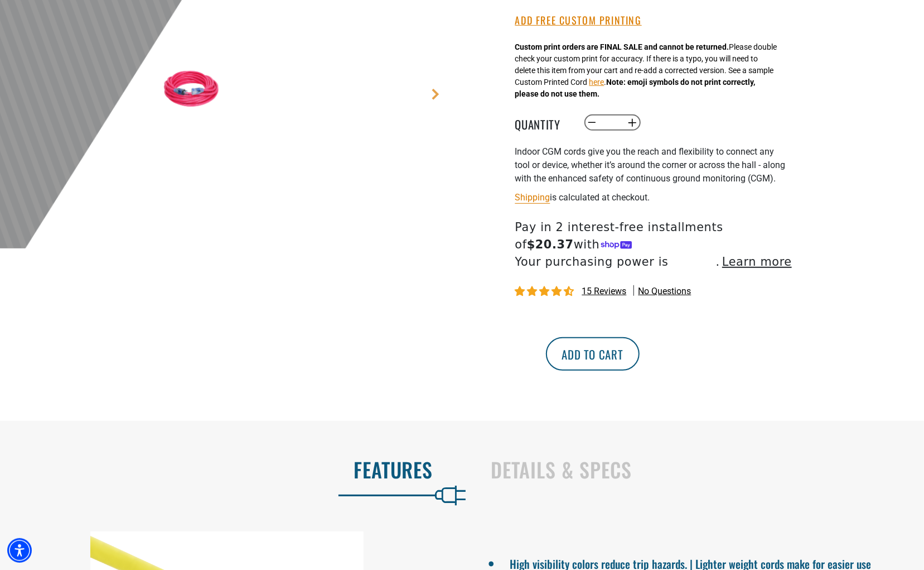 Image resolution: width=924 pixels, height=570 pixels. I want to click on div: Accessibility Menu, so click(19, 550).